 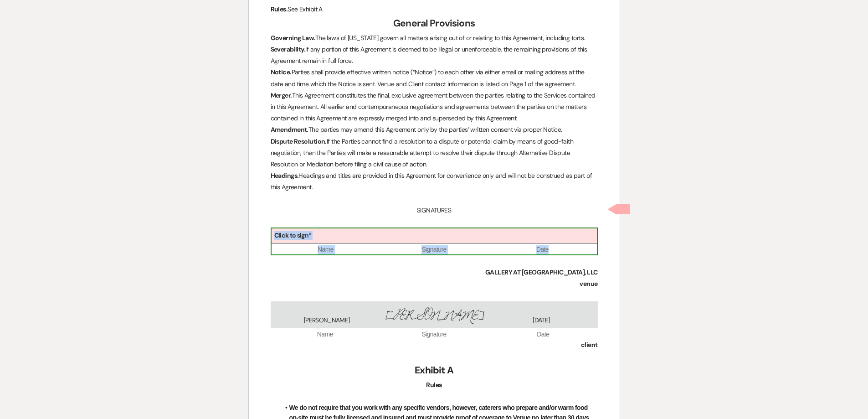 I want to click on span: The parties may amend this Agreement only by the parties’ written consent via proper Notice., so click(x=435, y=129).